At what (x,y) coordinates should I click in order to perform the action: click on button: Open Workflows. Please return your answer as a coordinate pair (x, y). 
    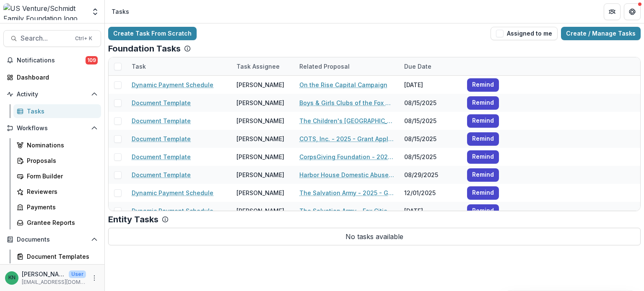
    Looking at the image, I should click on (52, 128).